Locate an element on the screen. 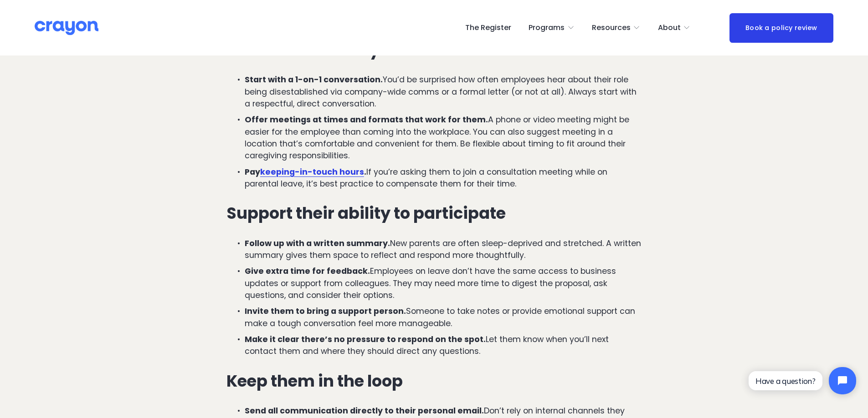  p: A phone or video meeting might be easier for the employee than coming into the workplace. You can... is located at coordinates (443, 138).